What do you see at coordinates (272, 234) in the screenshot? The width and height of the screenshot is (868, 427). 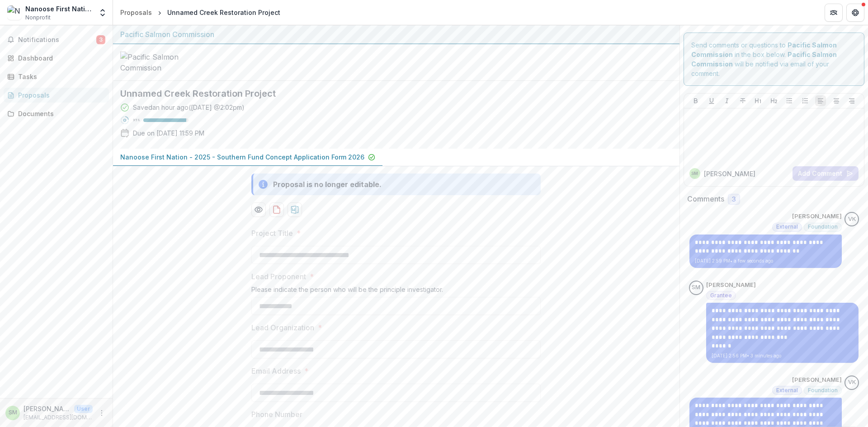 I see `p: Project Title` at bounding box center [272, 234].